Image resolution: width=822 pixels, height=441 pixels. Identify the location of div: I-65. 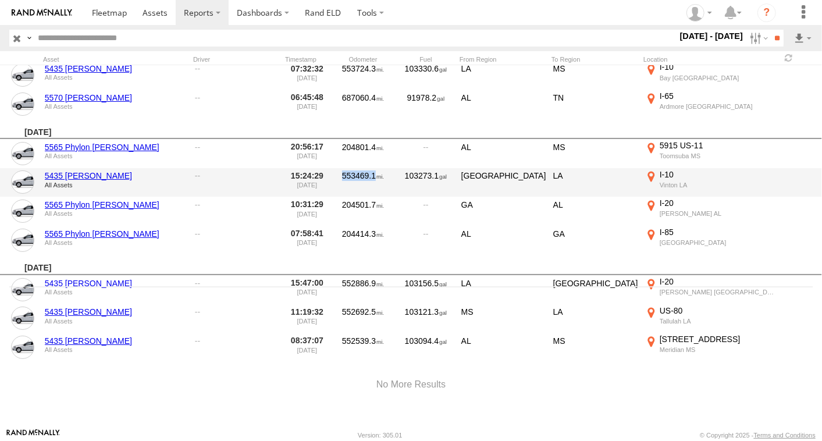
(718, 96).